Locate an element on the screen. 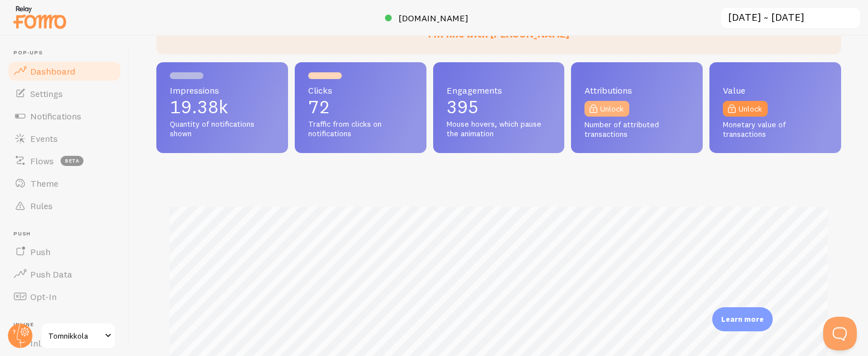 This screenshot has width=868, height=356. span: Attributions is located at coordinates (637, 90).